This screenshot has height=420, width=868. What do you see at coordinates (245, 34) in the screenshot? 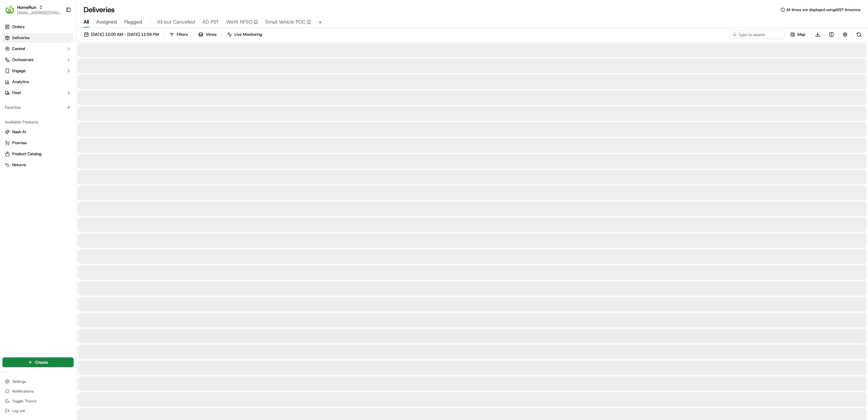
I see `button: Live Monitoring` at bounding box center [245, 34].